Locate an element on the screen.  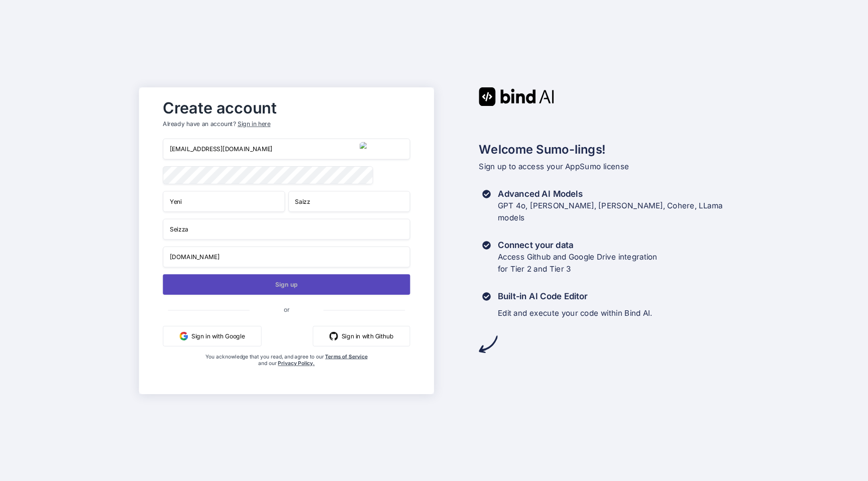
h3: Built-in AI Code Editor is located at coordinates (575, 296).